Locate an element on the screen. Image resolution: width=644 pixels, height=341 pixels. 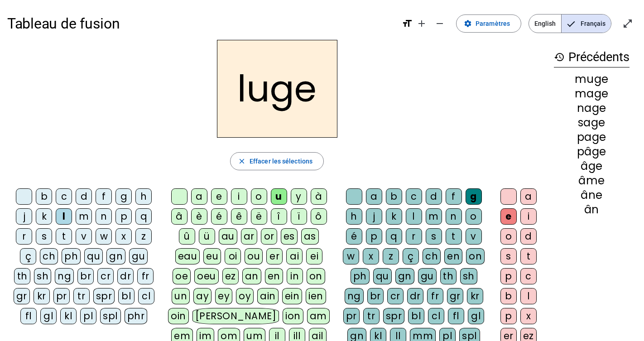
div: è is located at coordinates (199, 216).